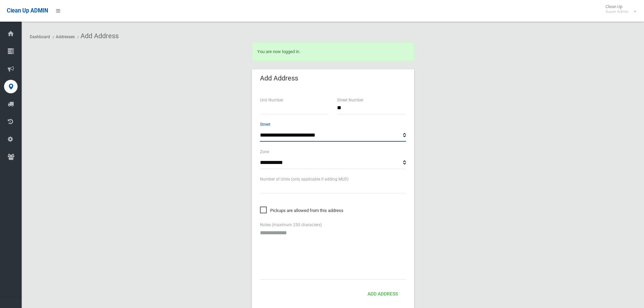  Describe the element at coordinates (617, 12) in the screenshot. I see `small: Super Admin` at that location.